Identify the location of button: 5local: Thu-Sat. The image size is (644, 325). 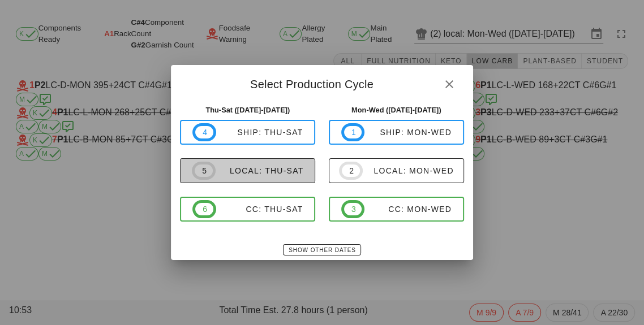
(247, 171).